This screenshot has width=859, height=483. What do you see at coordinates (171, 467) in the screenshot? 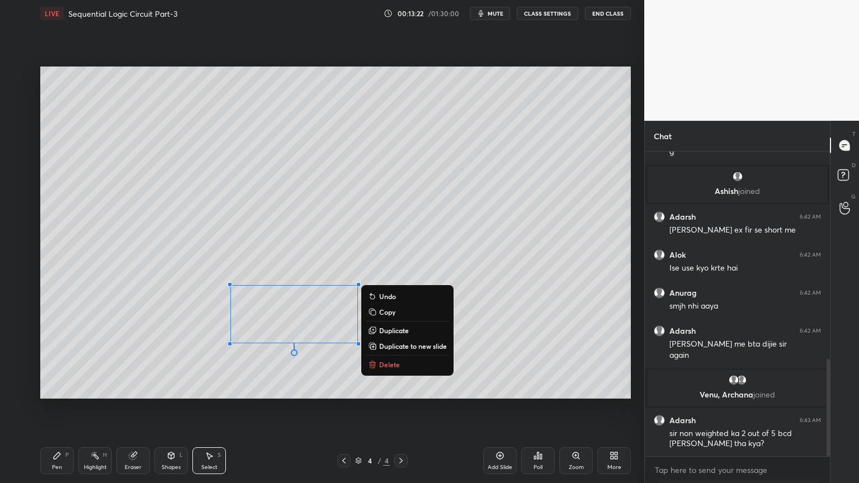
I see `div: Shapes` at bounding box center [171, 467].